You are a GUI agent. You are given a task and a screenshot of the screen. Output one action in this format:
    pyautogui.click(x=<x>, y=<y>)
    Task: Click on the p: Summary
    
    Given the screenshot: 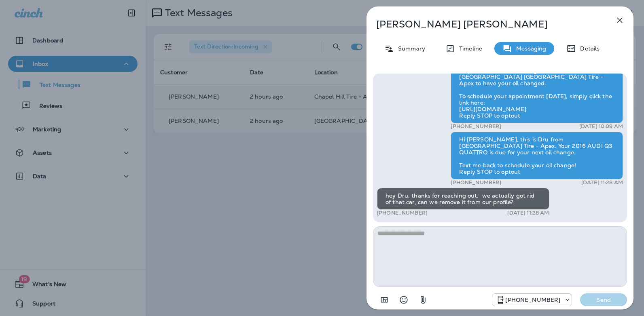 What is the action you would take?
    pyautogui.click(x=409, y=49)
    